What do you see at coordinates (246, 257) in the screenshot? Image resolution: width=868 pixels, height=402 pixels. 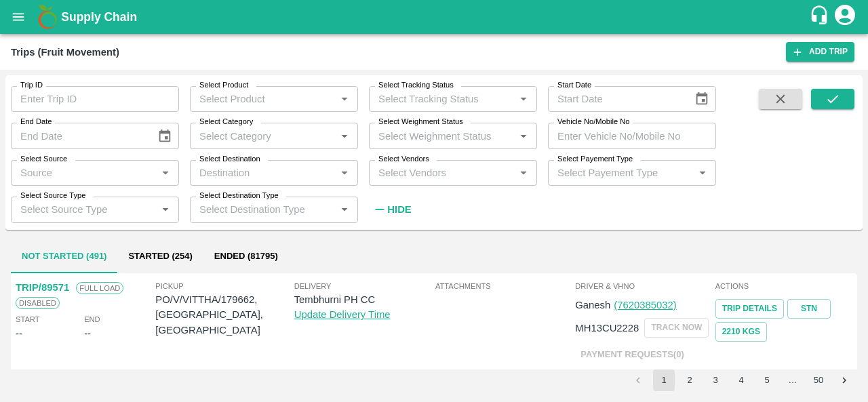 I see `button: Ended (81795)` at bounding box center [246, 257].